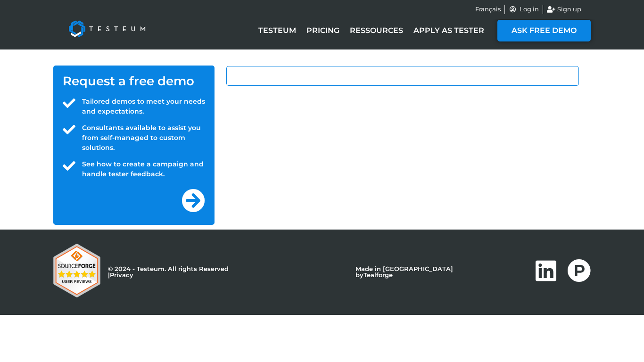  What do you see at coordinates (568, 10) in the screenshot?
I see `span: Sign up` at bounding box center [568, 10].